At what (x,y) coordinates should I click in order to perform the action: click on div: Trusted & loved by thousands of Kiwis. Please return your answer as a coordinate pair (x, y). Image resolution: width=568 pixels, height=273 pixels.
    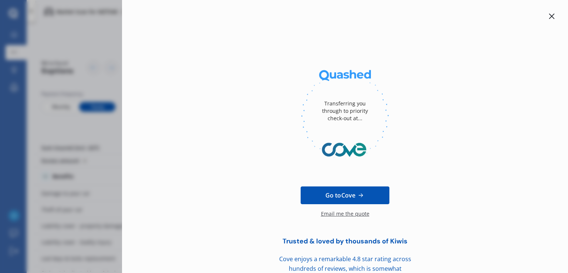
    Looking at the image, I should click on (345, 241).